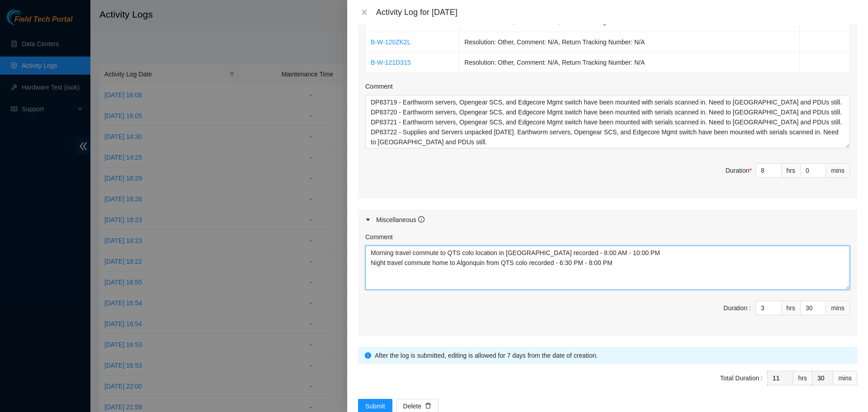  What do you see at coordinates (375, 406) in the screenshot?
I see `span: Submit` at bounding box center [375, 406].